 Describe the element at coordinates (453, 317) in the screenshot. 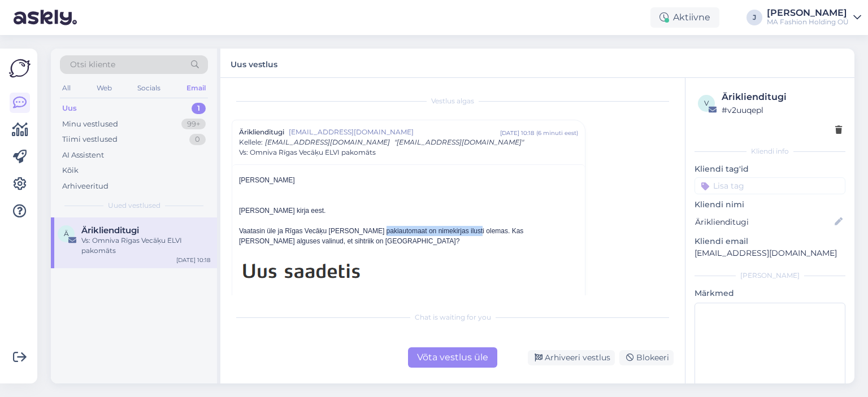

I see `div: Chat is waiting for you` at that location.